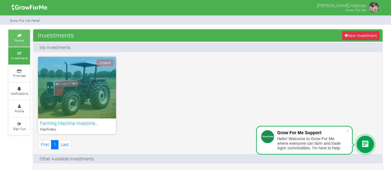 Image resolution: width=391 pixels, height=170 pixels. Describe the element at coordinates (19, 58) in the screenshot. I see `small: Investments` at that location.